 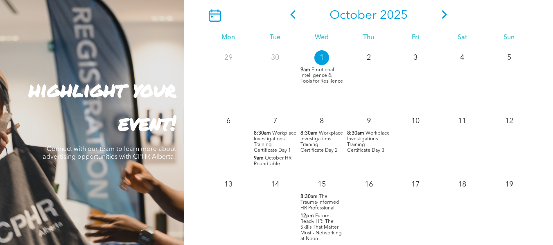 I want to click on p: 6, so click(x=228, y=121).